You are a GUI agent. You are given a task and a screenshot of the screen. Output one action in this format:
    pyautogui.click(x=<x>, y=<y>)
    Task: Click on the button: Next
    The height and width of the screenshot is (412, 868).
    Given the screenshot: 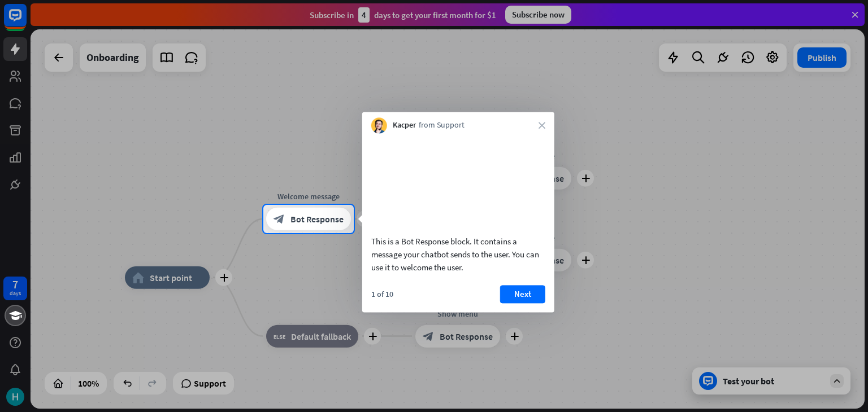 What is the action you would take?
    pyautogui.click(x=523, y=294)
    